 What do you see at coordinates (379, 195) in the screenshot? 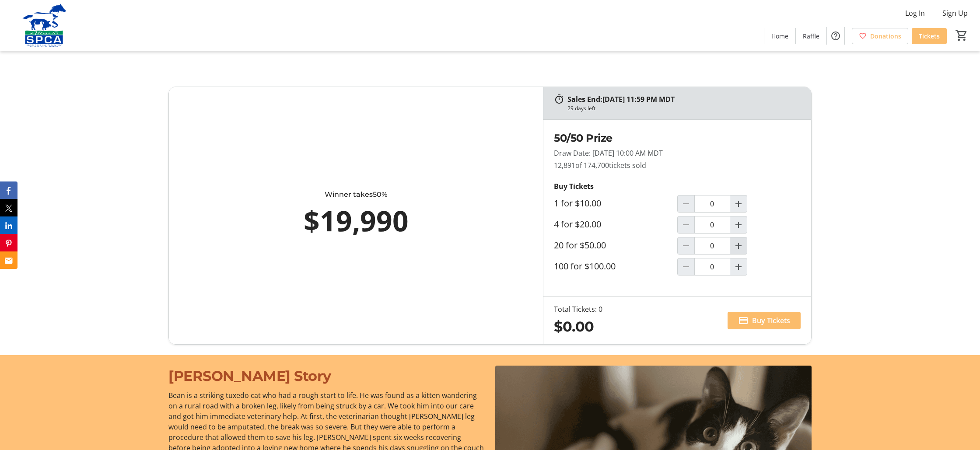
I see `span: 50%` at bounding box center [379, 195].